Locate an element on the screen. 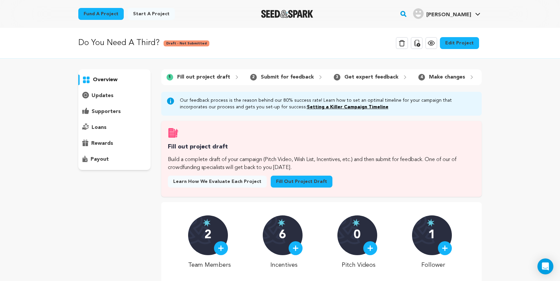 The height and width of the screenshot is (281, 560). button: supporters is located at coordinates (115, 112).